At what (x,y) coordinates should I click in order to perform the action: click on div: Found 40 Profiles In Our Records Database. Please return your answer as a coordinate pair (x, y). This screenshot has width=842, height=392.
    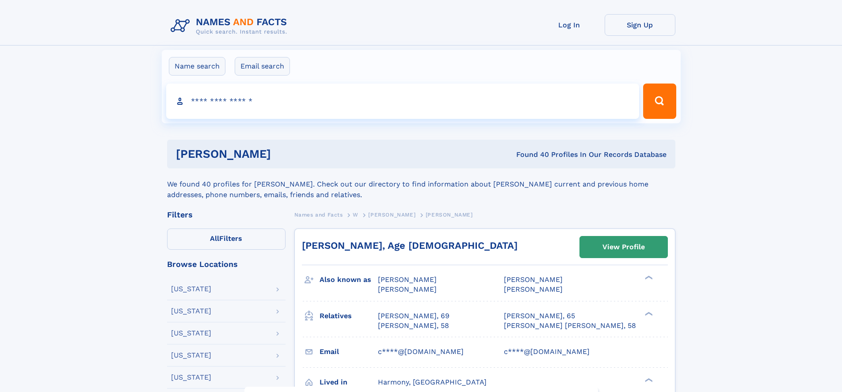
    Looking at the image, I should click on (530, 155).